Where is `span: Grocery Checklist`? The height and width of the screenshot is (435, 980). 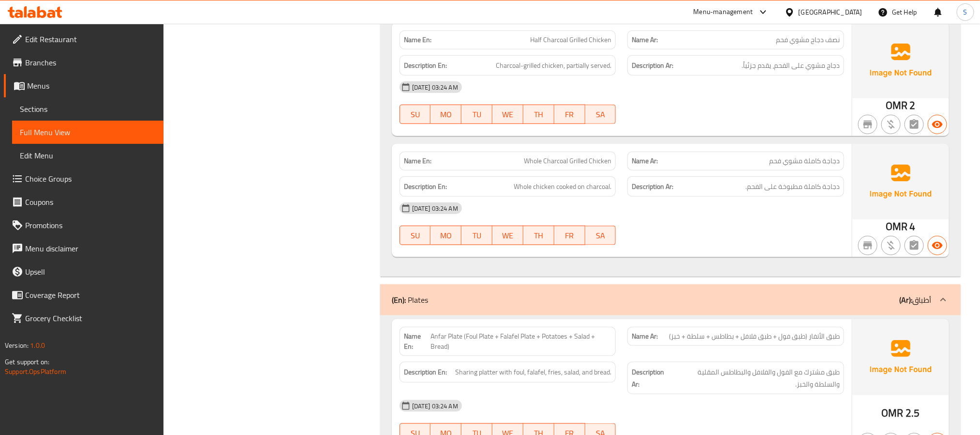 span: Grocery Checklist is located at coordinates (91, 318).